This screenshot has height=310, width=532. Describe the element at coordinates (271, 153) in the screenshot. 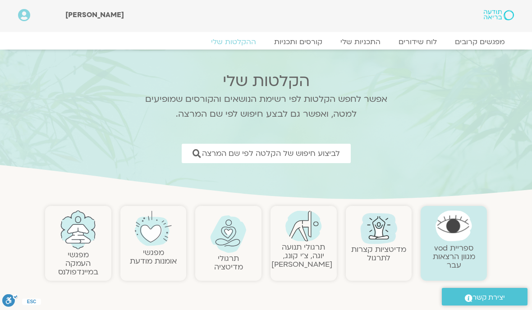

I see `span: לביצוע חיפוש של הקלטה לפי שם המרצה` at that location.